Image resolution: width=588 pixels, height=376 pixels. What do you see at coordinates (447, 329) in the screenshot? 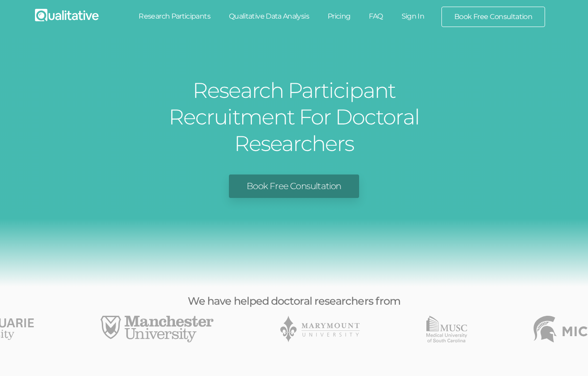
I see `li: 21 of 49` at bounding box center [447, 329].